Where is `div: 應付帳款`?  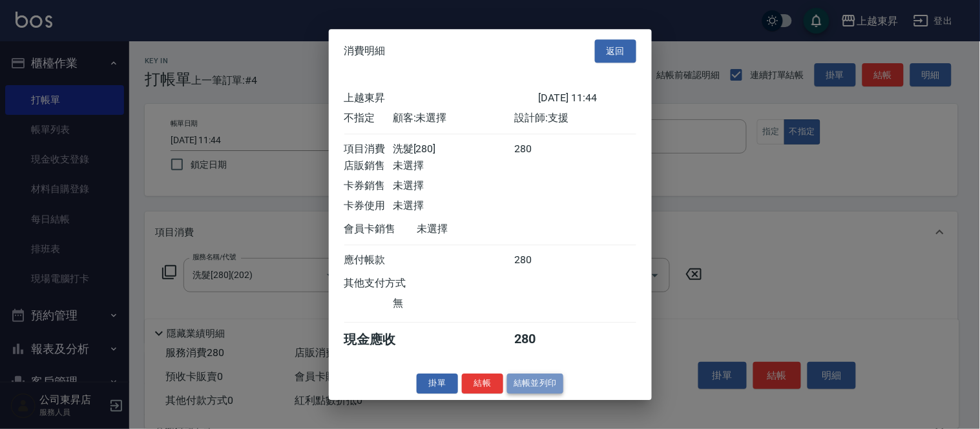
div: 應付帳款 is located at coordinates (368, 260).